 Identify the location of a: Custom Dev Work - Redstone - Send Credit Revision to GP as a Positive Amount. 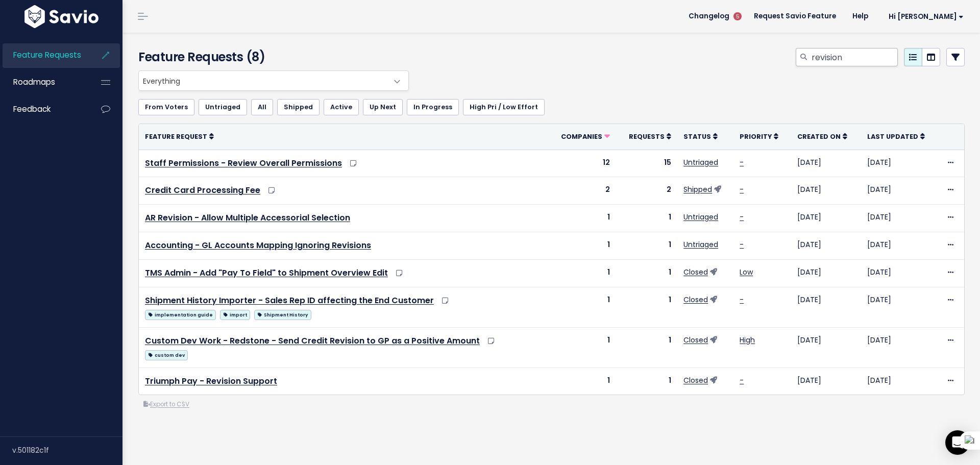
(313, 341).